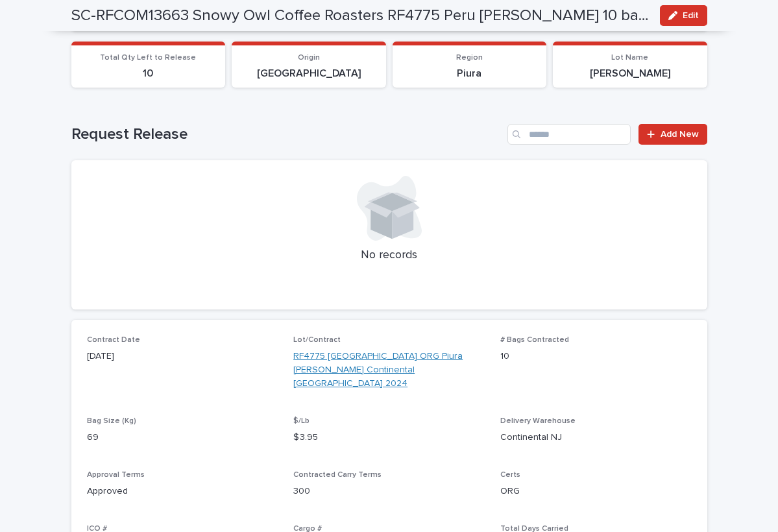 Image resolution: width=778 pixels, height=532 pixels. Describe the element at coordinates (112, 421) in the screenshot. I see `span: Bag Size (Kg)` at that location.